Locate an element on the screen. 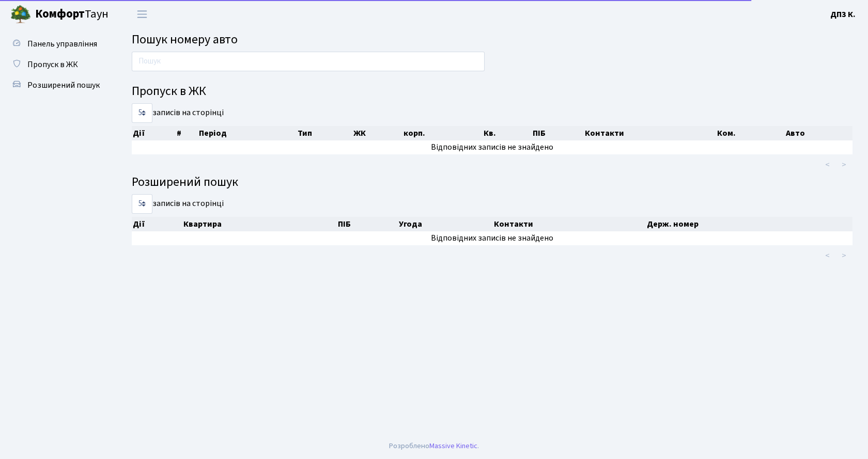 The image size is (868, 459). b: Комфорт is located at coordinates (60, 14).